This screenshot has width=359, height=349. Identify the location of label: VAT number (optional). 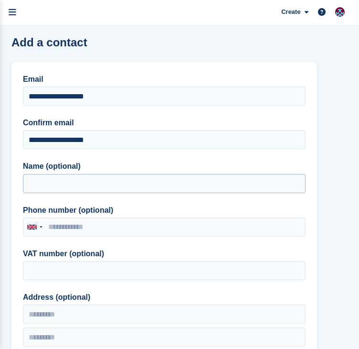
(164, 254).